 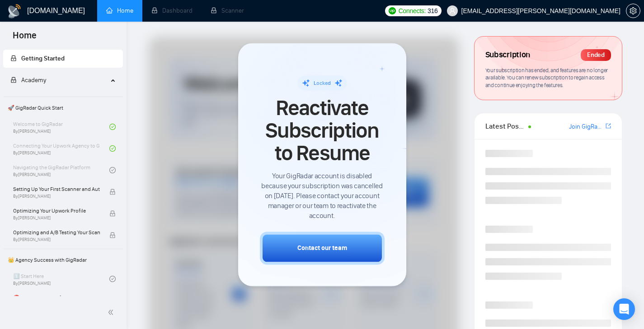 I want to click on li: Getting Started, so click(x=62, y=59).